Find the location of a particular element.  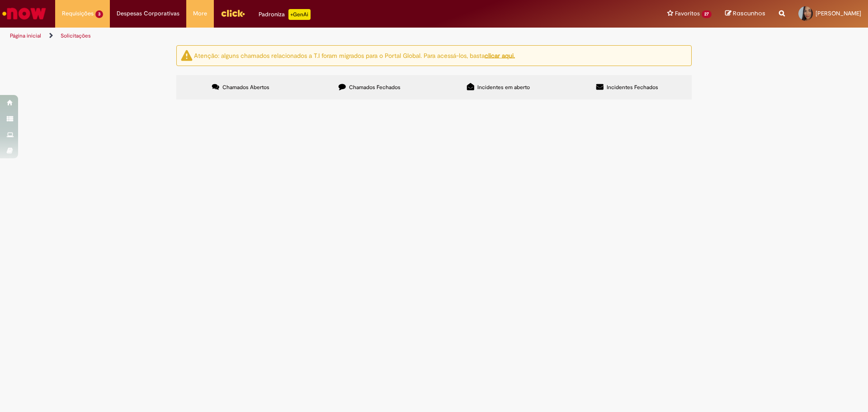

span: Favoritos is located at coordinates (687, 13).